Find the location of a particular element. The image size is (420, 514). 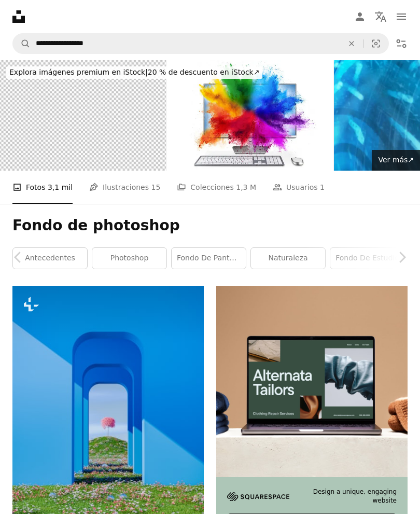

img: file-1707885205802-88dd96a21c72image is located at coordinates (311, 381).